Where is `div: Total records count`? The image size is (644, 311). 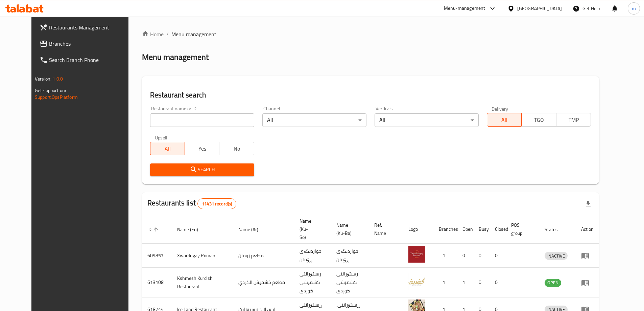 div: Total records count is located at coordinates (217, 204).